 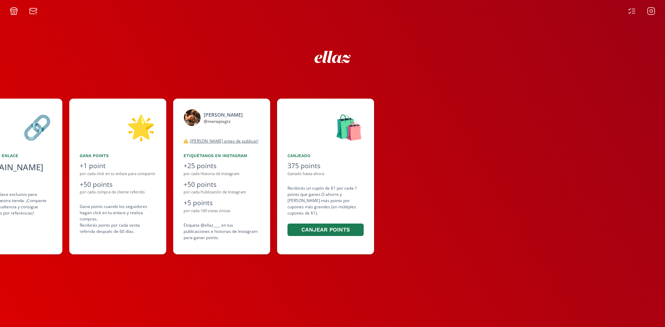 I want to click on div: +1 point, so click(x=118, y=166).